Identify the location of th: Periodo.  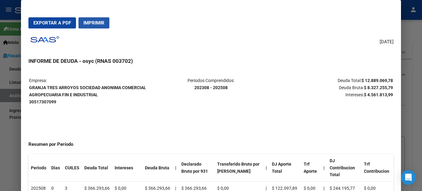
(39, 167).